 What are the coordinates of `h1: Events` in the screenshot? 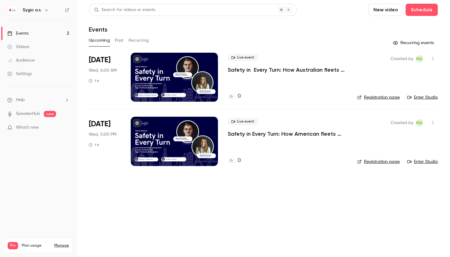 It's located at (98, 29).